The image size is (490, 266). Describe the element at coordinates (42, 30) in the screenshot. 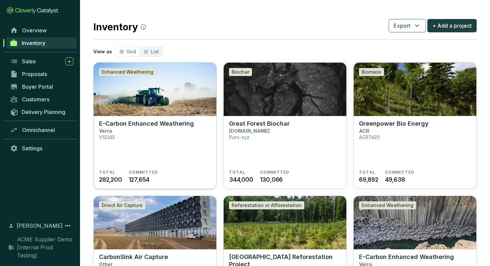

I see `a: Overview` at that location.